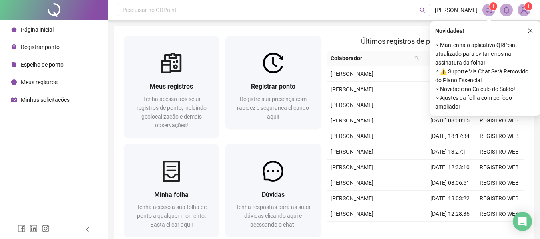 This screenshot has height=239, width=540. Describe the element at coordinates (45, 100) in the screenshot. I see `span: Minhas solicitações` at that location.